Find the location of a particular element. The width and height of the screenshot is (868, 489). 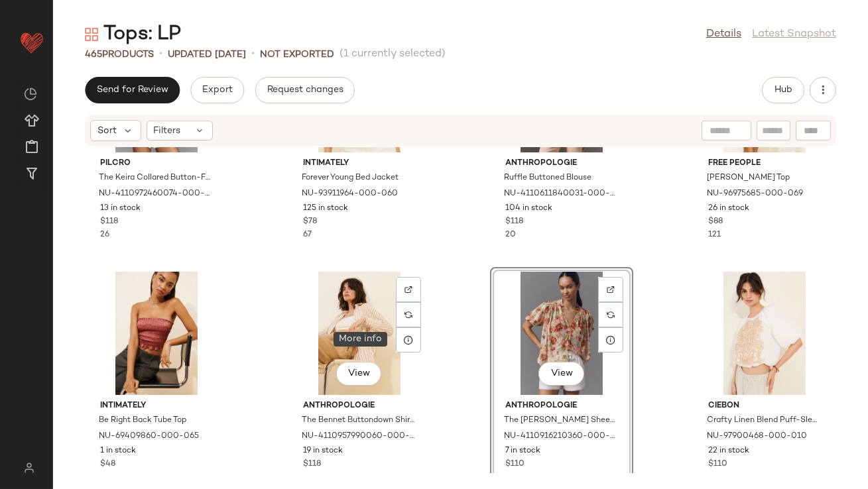

div: Tops: LP is located at coordinates (132, 34).